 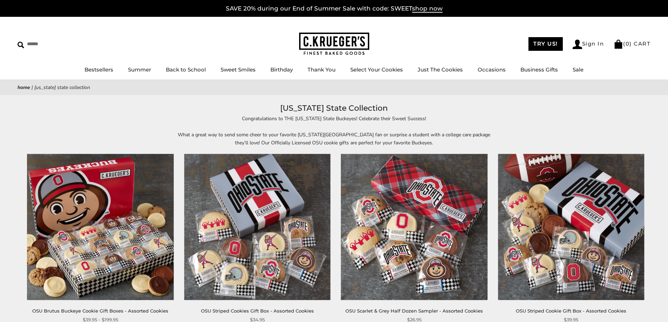 What do you see at coordinates (578, 44) in the screenshot?
I see `img: Account` at bounding box center [578, 44].